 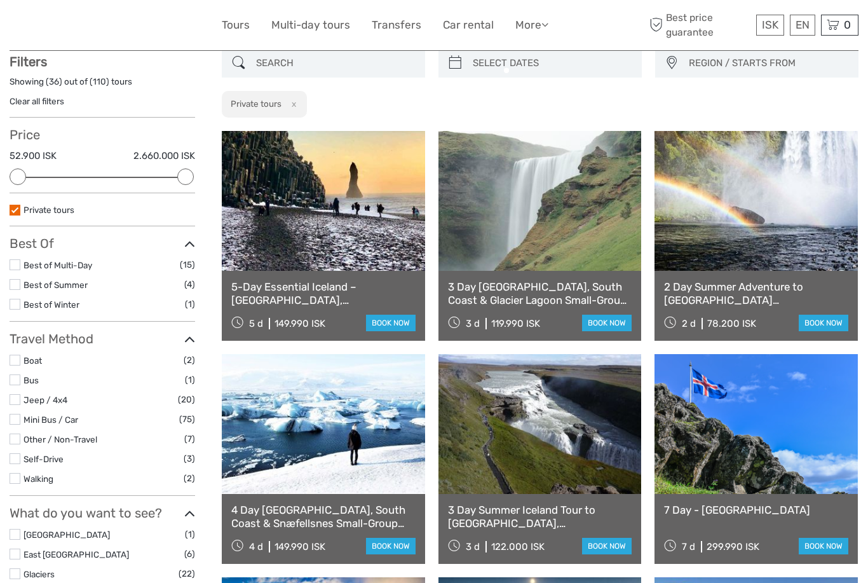 I want to click on a: Clear all filters, so click(x=37, y=101).